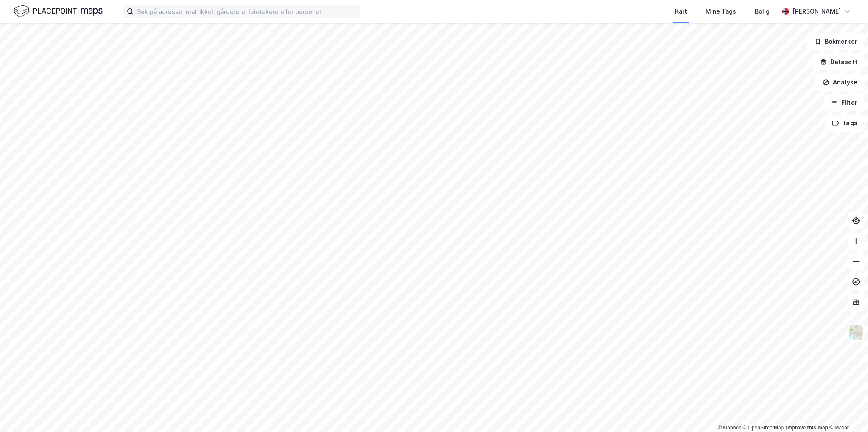 This screenshot has height=432, width=868. What do you see at coordinates (838, 62) in the screenshot?
I see `button: Datasett` at bounding box center [838, 62].